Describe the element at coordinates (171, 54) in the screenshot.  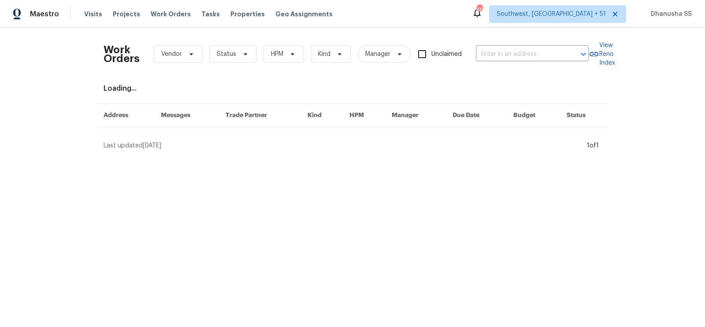
I see `span: Vendor` at that location.